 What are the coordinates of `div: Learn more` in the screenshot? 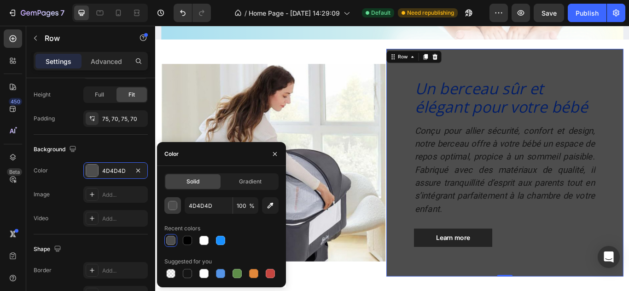 It's located at (347, 248).